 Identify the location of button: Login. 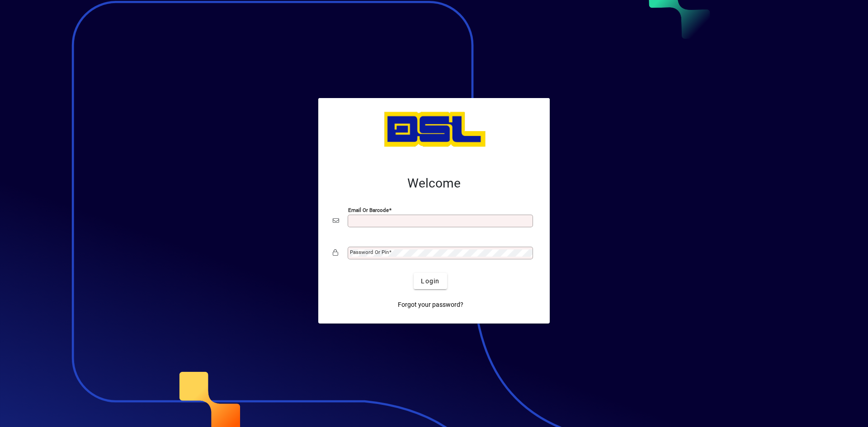
(430, 281).